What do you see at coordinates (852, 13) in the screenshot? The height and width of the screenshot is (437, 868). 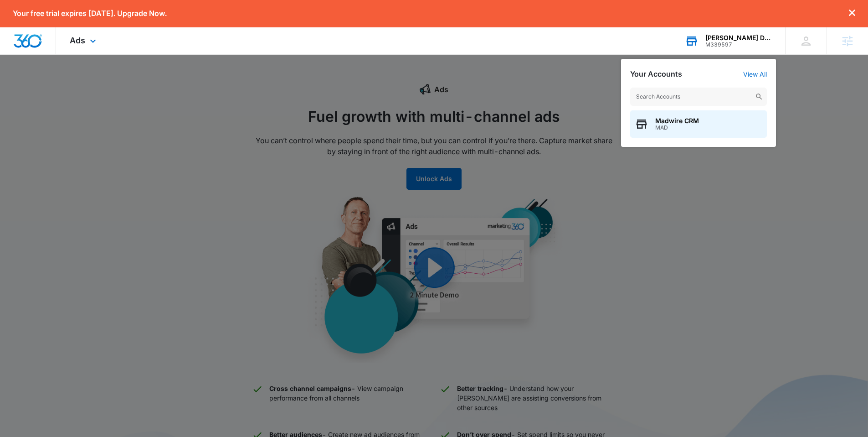 I see `button: dismiss this dialog` at bounding box center [852, 13].